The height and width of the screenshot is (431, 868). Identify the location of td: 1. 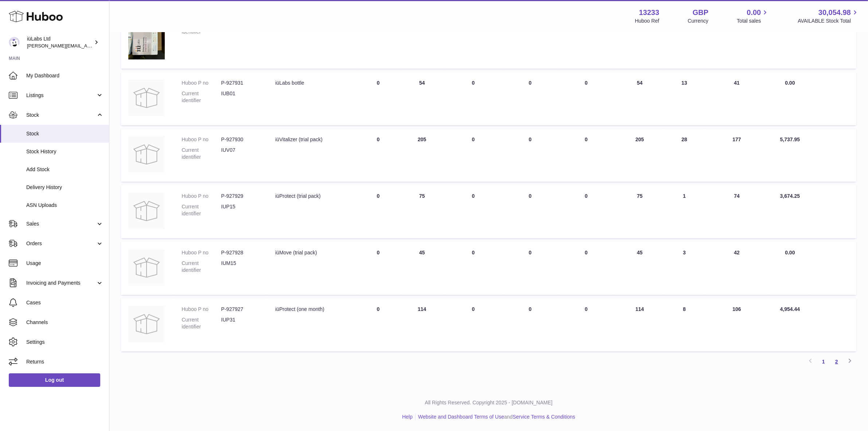
(685, 211).